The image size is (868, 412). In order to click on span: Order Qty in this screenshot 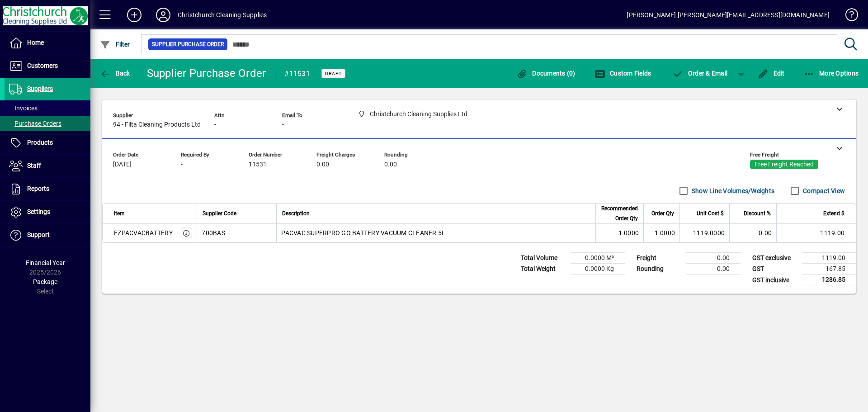, I will do `click(663, 213)`.